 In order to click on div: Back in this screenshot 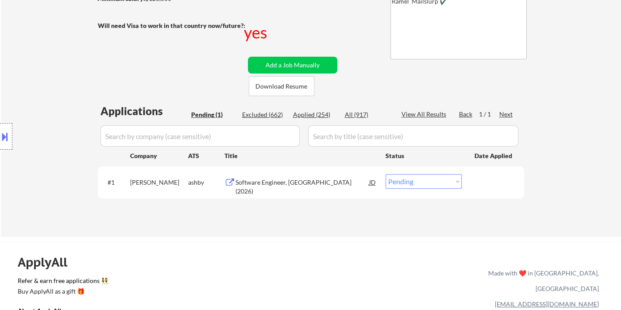, I will do `click(466, 114)`.